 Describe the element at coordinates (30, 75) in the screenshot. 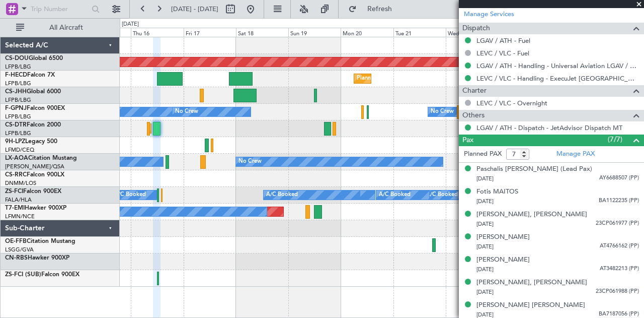

I see `a: F-HECDFalcon 7X` at that location.